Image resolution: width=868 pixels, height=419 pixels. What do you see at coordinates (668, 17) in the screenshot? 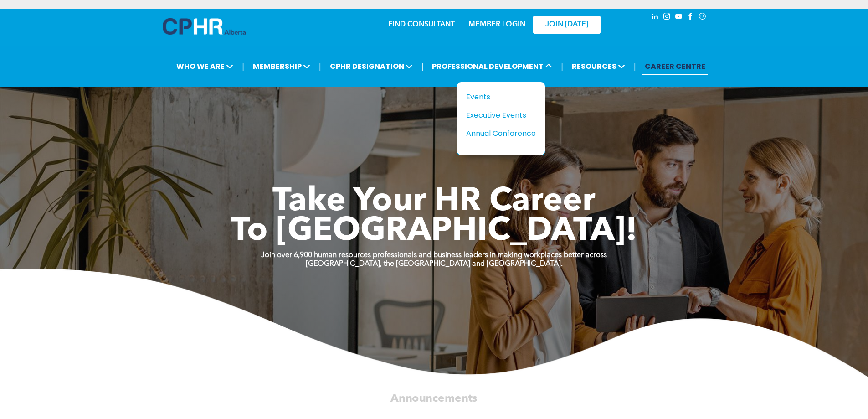
I see `a: instagram` at bounding box center [668, 17].